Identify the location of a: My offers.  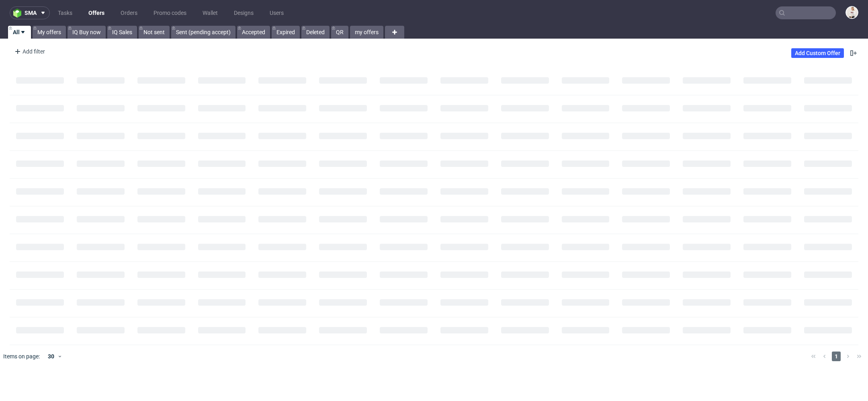
(49, 32).